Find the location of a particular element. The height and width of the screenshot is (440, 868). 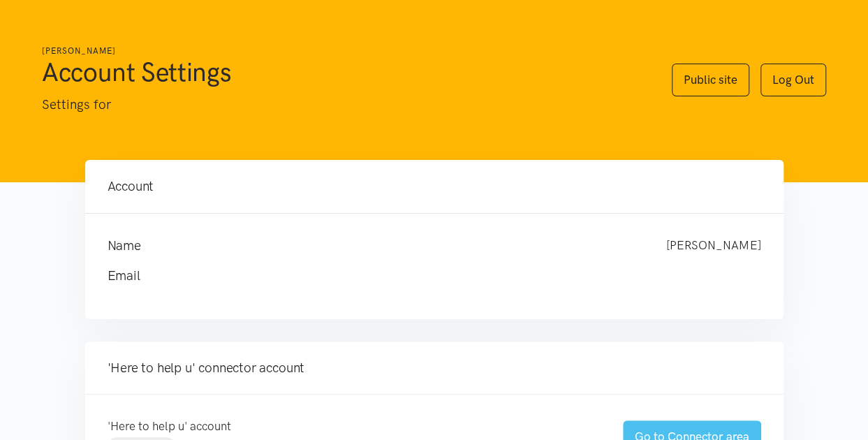

p: Settings for is located at coordinates (343, 105).